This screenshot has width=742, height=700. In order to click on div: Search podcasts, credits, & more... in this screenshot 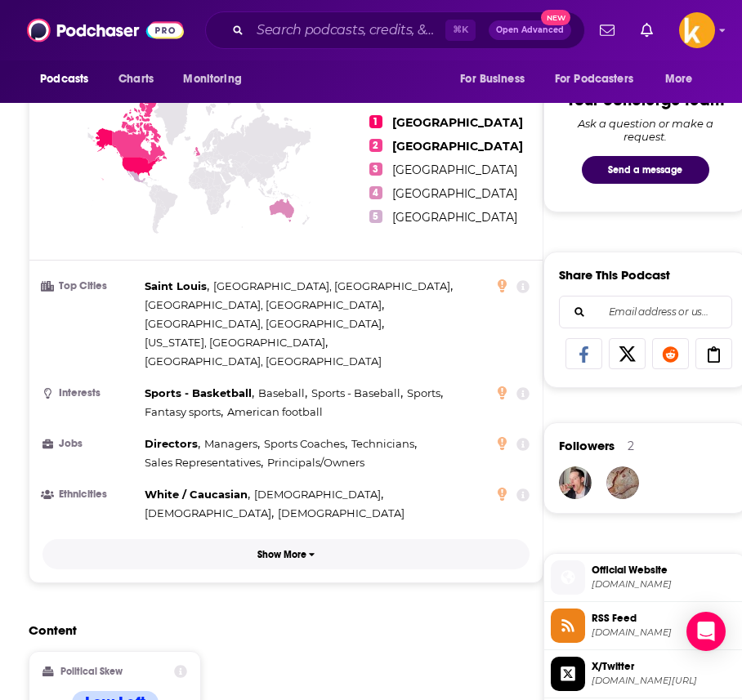, I will do `click(395, 30)`.